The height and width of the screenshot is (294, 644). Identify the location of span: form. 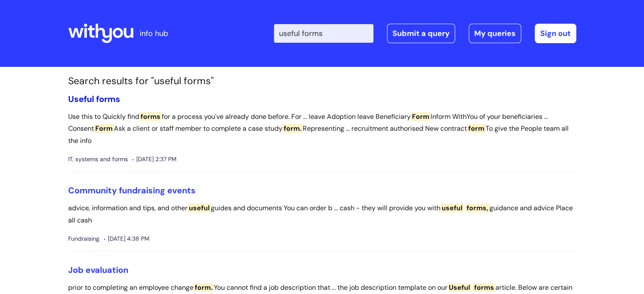
(476, 128).